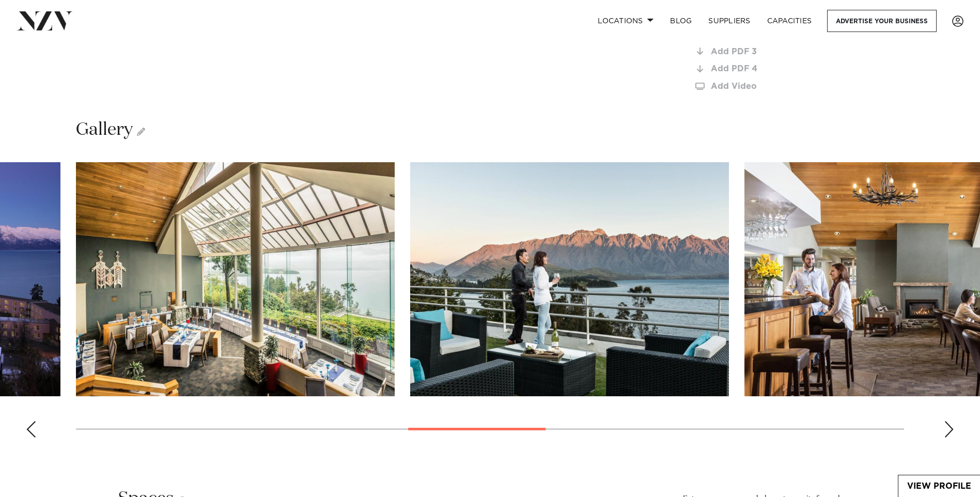 The height and width of the screenshot is (497, 980). I want to click on img: E5WzC7YKDdfEz1y4SQnrLWHDTFfTg2kQd0EuXZ18.jpg, so click(235, 279).